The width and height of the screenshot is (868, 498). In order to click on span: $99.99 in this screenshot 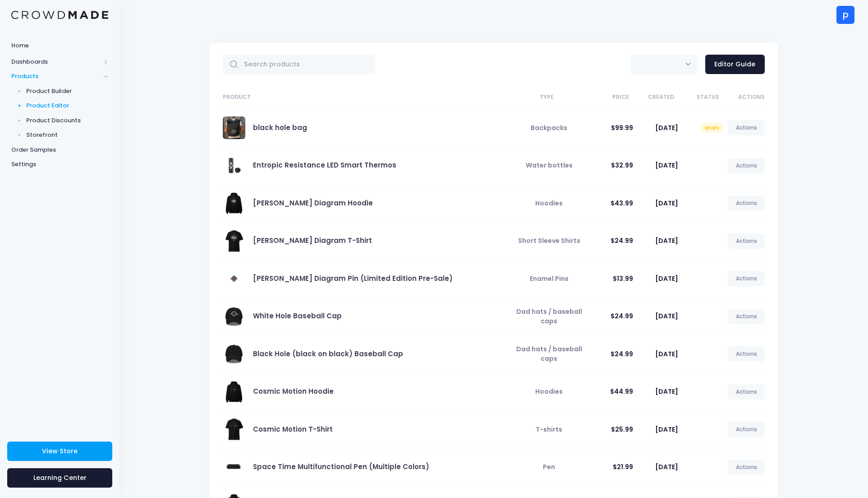, I will do `click(622, 127)`.